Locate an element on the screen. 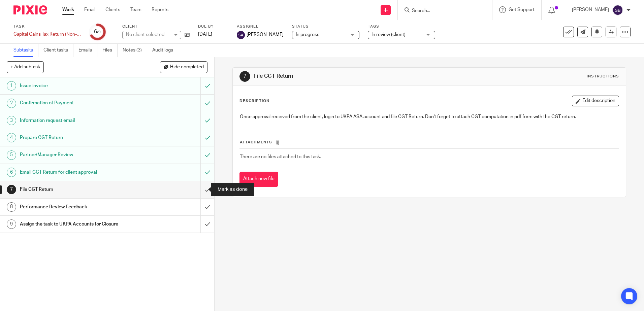  button: Edit description is located at coordinates (596, 101).